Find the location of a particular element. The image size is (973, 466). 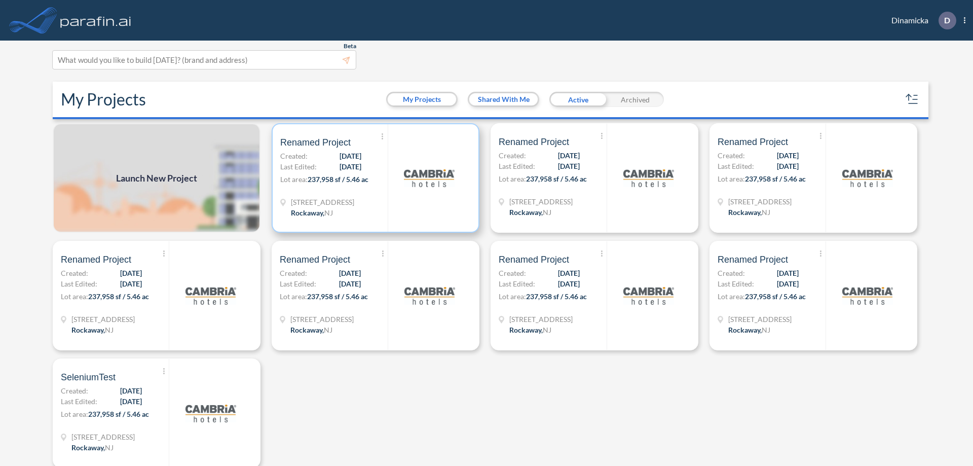

a: Launch New Project is located at coordinates (157, 178).